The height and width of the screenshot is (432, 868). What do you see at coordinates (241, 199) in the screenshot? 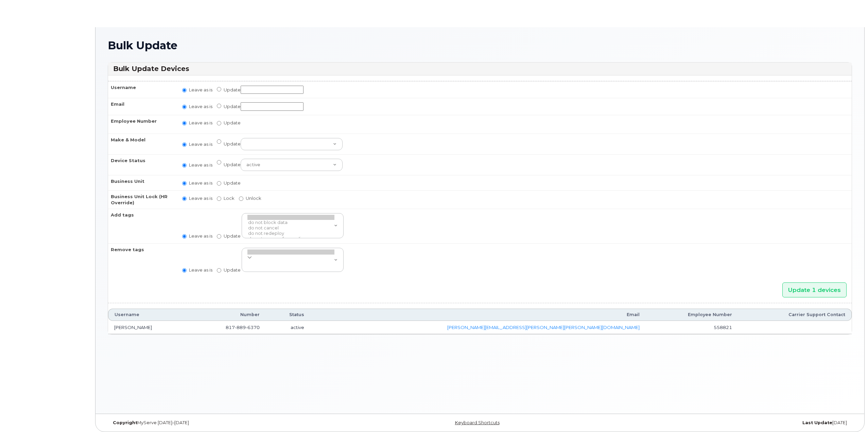
I see `input: Unlock` at bounding box center [241, 199].